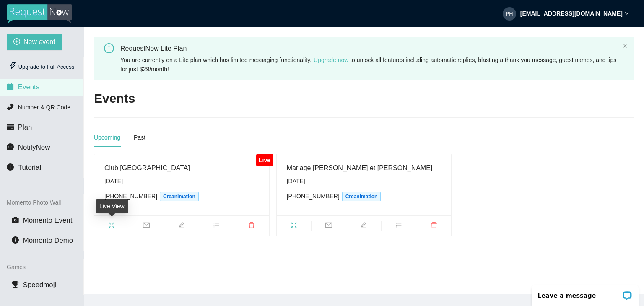  What do you see at coordinates (627, 13) in the screenshot?
I see `span: down` at bounding box center [627, 13].